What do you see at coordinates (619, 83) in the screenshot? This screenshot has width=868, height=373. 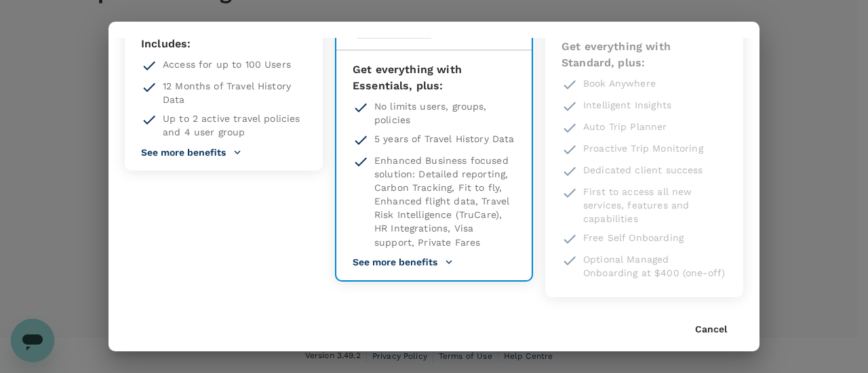 I see `p: Book Anywhere` at bounding box center [619, 83].